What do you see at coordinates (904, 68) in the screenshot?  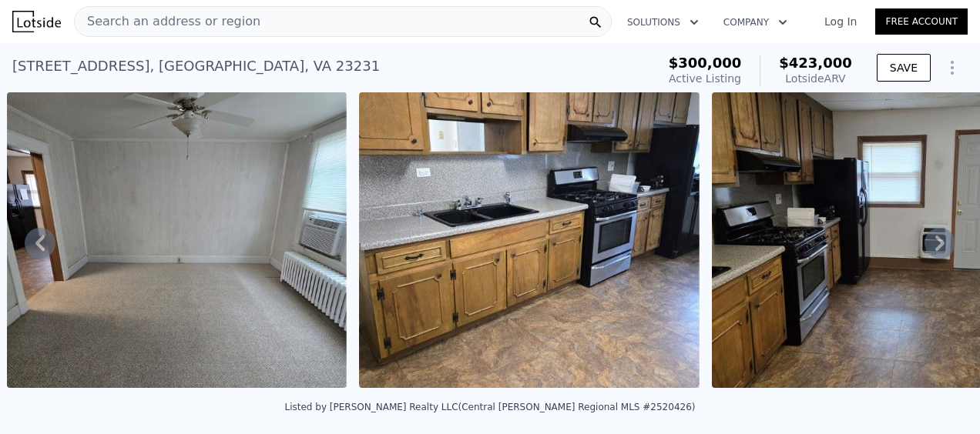 I see `button: SAVE` at bounding box center [904, 68].